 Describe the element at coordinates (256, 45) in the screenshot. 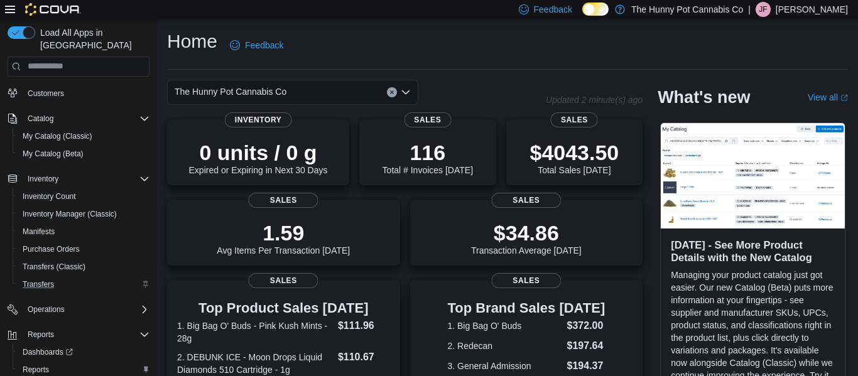

I see `a: Feedback` at that location.